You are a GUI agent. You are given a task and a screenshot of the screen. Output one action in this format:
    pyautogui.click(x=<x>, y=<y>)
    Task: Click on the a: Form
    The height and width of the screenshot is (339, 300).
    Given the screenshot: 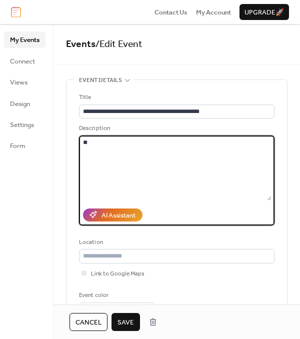 What is the action you would take?
    pyautogui.click(x=24, y=145)
    